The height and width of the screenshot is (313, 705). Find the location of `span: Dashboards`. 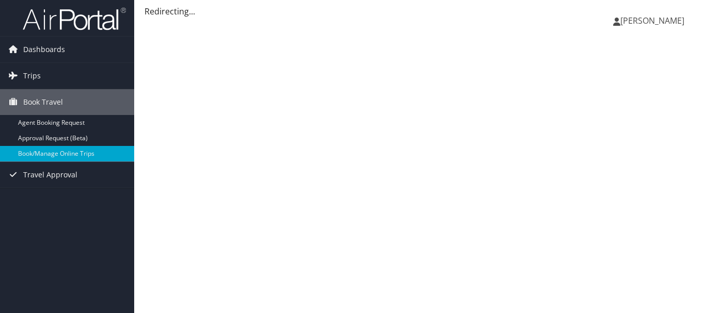

span: Dashboards is located at coordinates (44, 50).